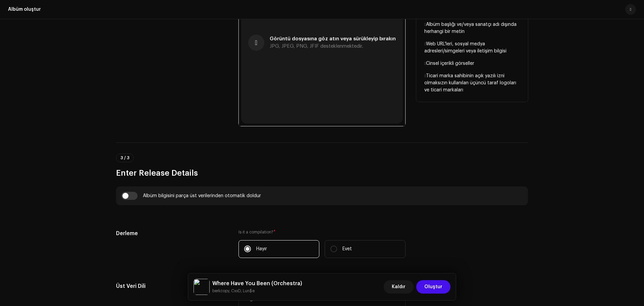  I want to click on p: Web URL'leri, sosyal medya adresleri/simgeleri veya iletişim bilgisi, so click(472, 48).